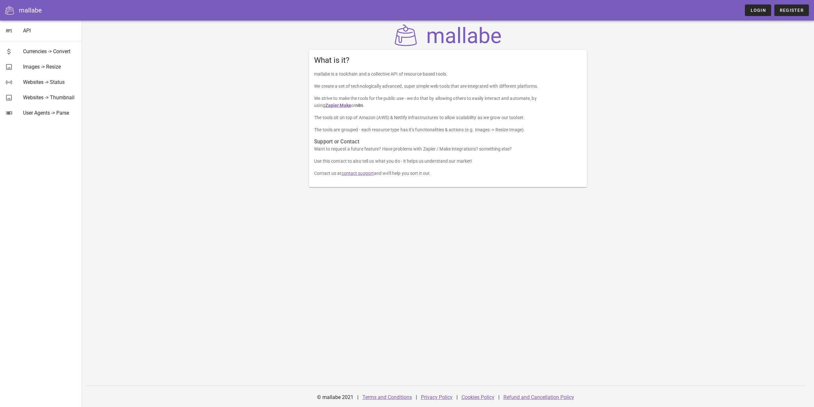 The width and height of the screenshot is (814, 407). Describe the element at coordinates (345, 105) in the screenshot. I see `strong: Make` at that location.